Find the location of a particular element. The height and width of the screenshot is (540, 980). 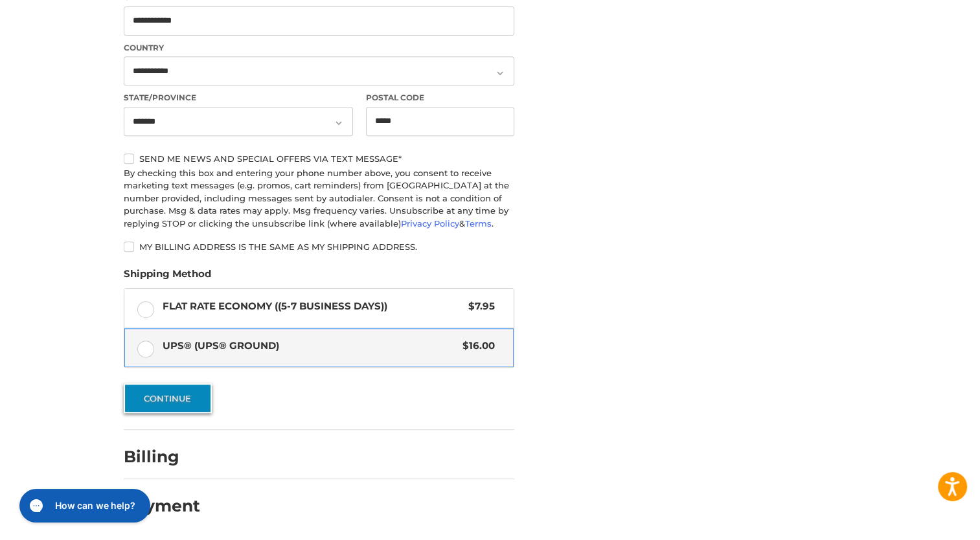

h2: Payment is located at coordinates (162, 506).